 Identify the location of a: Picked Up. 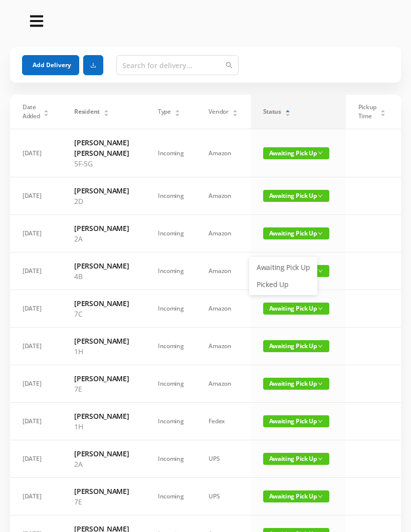
(283, 284).